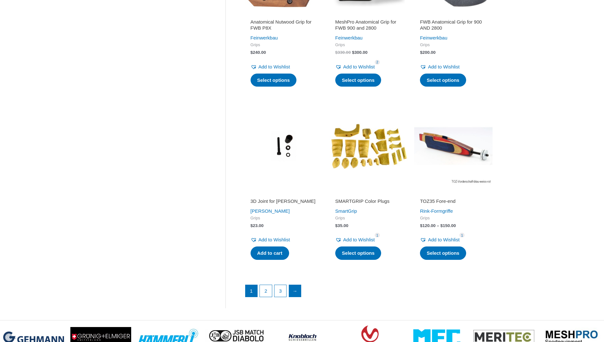  I want to click on a: Anatomical Nutwood Grip for FWB P8X, so click(284, 26).